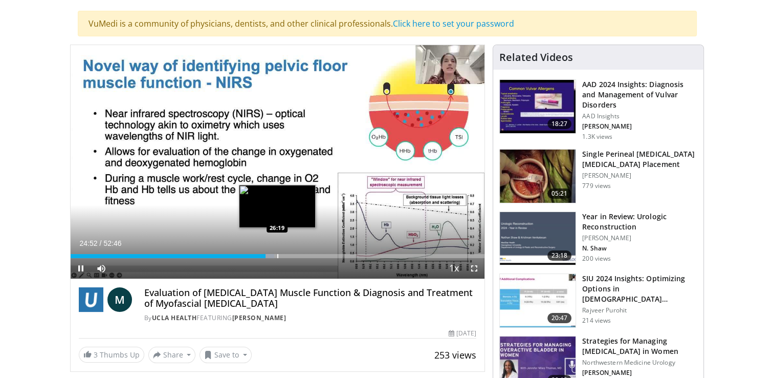  What do you see at coordinates (538, 106) in the screenshot?
I see `img: 391116fa-c4eb-4293-bed8-ba80efc87e4b.150x105_q85_crop-smart_upscale.jpg` at bounding box center [538, 106].